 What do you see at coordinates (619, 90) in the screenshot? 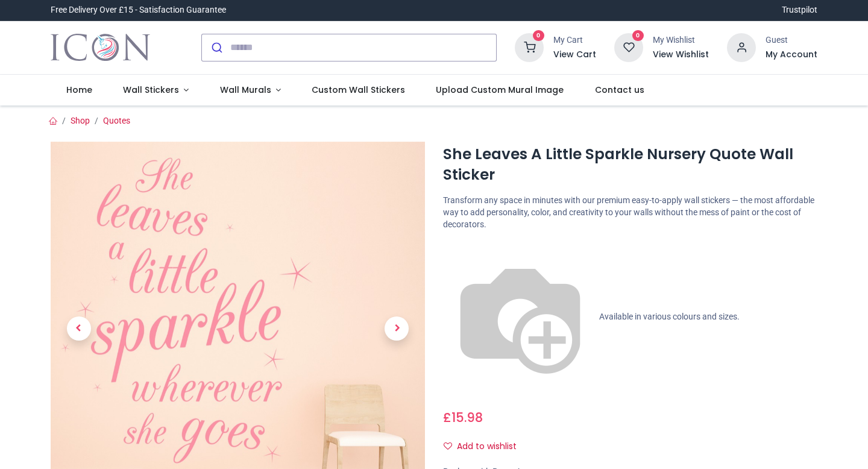
I see `span: Contact us` at bounding box center [619, 90].